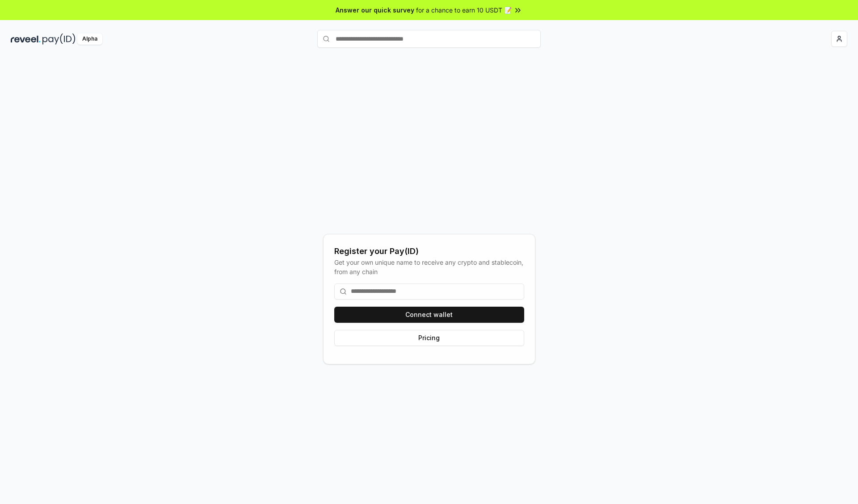 This screenshot has height=504, width=858. I want to click on div: Alpha, so click(90, 39).